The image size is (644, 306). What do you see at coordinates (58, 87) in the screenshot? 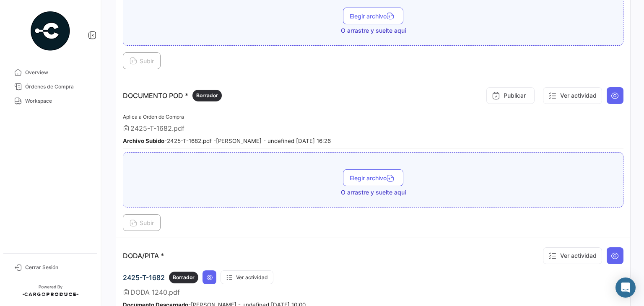
I see `span: Órdenes de Compra` at bounding box center [58, 87].